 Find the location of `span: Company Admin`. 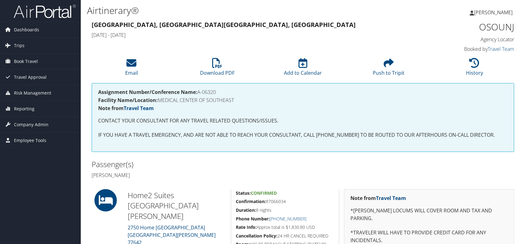

span: Company Admin is located at coordinates (31, 125).